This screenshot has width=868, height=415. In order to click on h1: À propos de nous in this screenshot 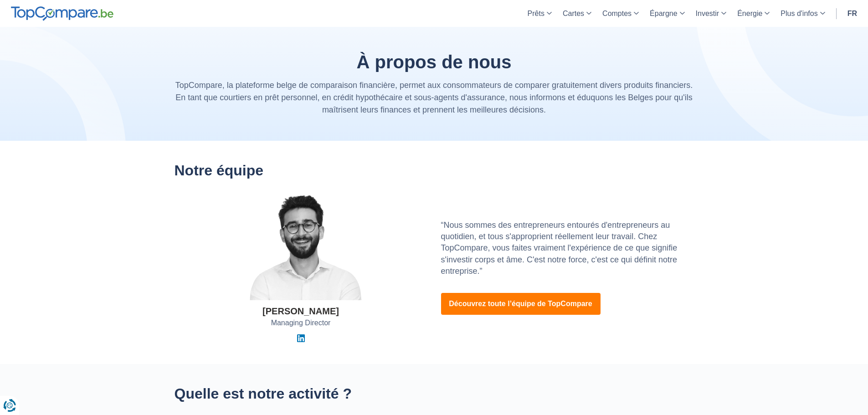, I will do `click(434, 62)`.